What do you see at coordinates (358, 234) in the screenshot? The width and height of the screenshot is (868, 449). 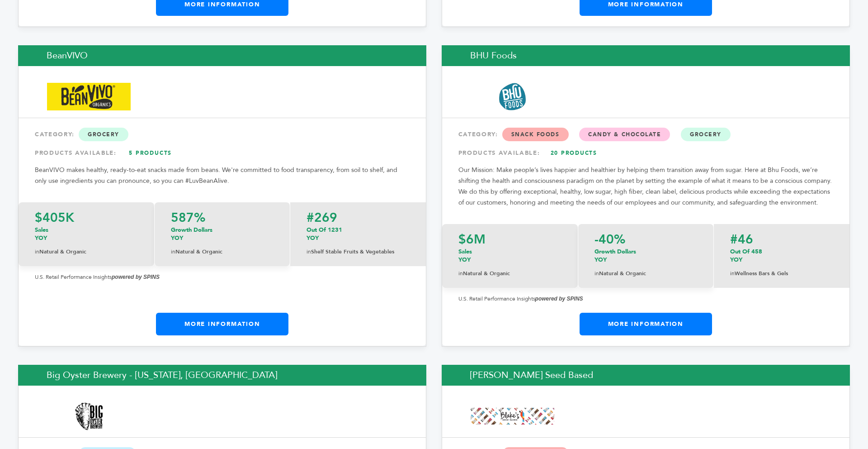 I see `p: Out of 1231` at bounding box center [358, 234].